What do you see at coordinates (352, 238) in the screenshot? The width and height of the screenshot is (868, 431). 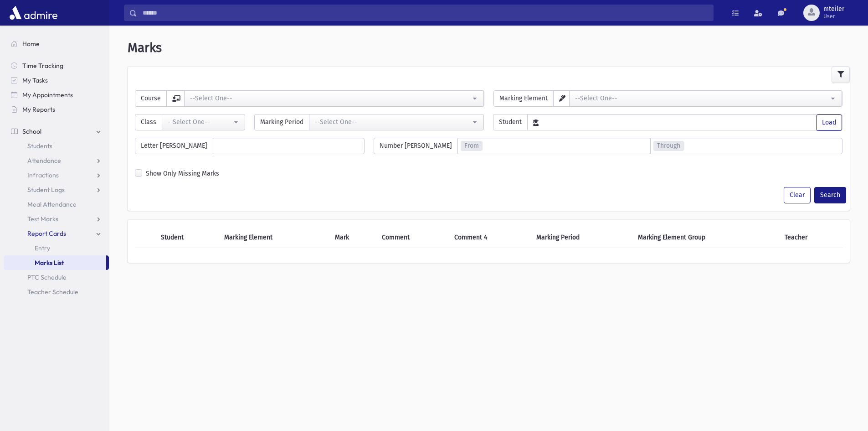 I see `th: Mark` at bounding box center [352, 238].